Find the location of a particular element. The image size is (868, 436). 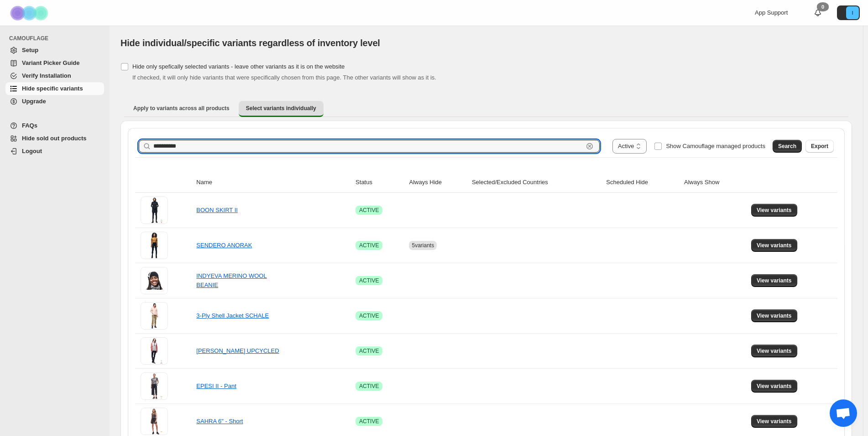

span: Show Camouflage managed products is located at coordinates (716, 146).